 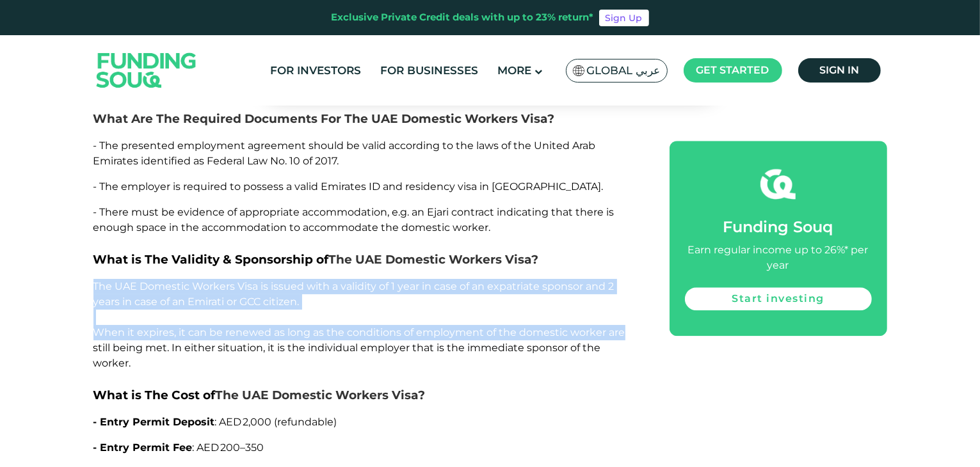 What do you see at coordinates (344, 153) in the screenshot?
I see `span: - The presented employment agreement should be valid according to the laws of the United Arab Emi...` at bounding box center [344, 153].